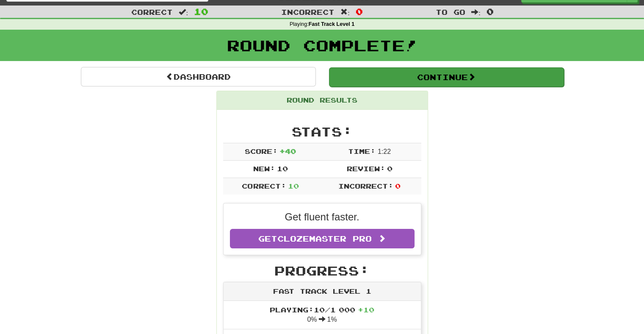 The image size is (644, 334). What do you see at coordinates (198, 77) in the screenshot?
I see `a: Dashboard` at bounding box center [198, 77].